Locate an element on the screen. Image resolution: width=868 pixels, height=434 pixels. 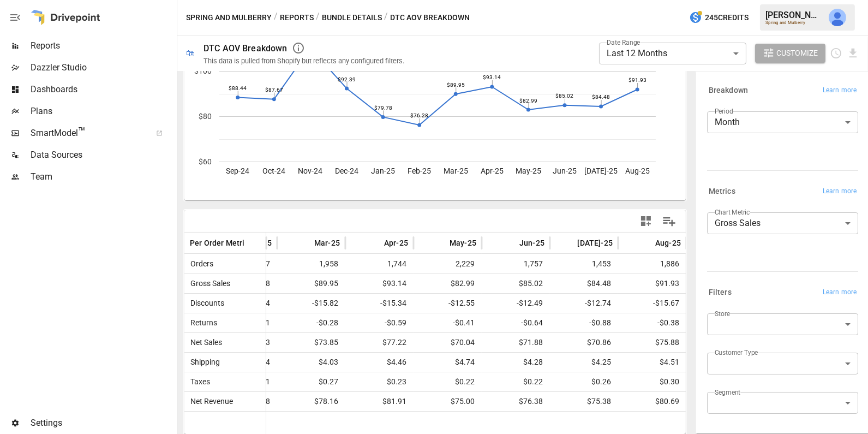
h6: Breakdown is located at coordinates (728, 91).